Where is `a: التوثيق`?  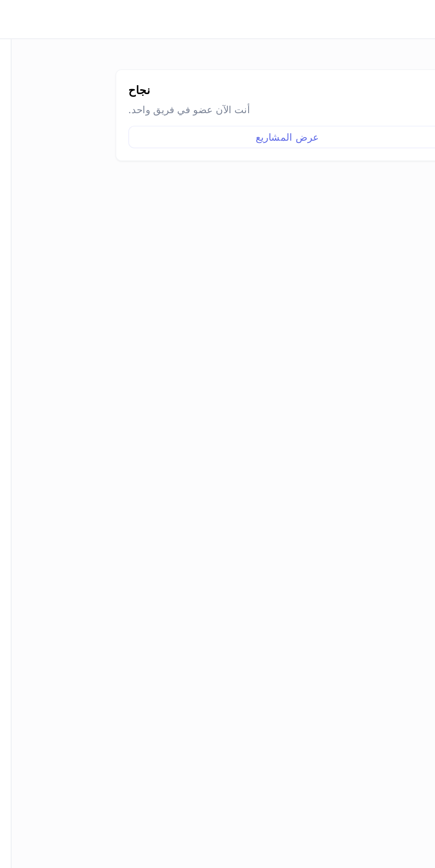 a: التوثيق is located at coordinates (55, 838).